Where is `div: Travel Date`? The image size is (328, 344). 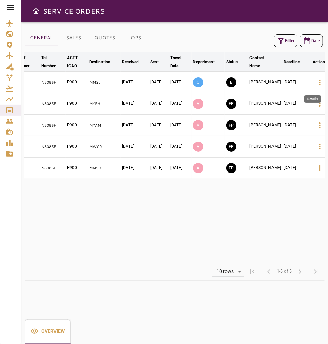
div: Travel Date is located at coordinates (176, 62).